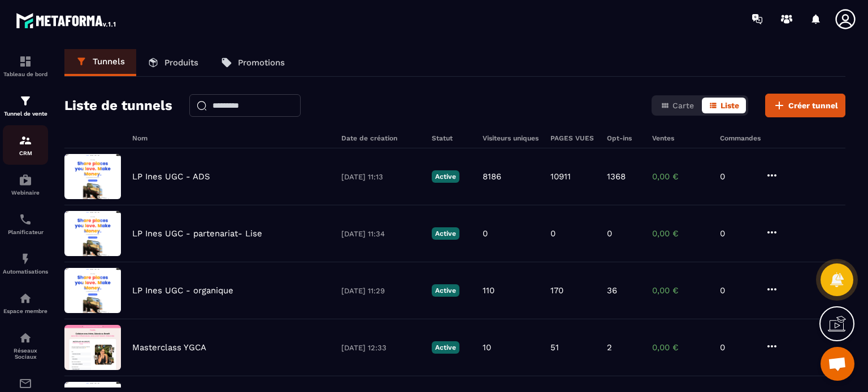 This screenshot has width=868, height=392. I want to click on a: automationsautomationsAutomatisations, so click(25, 264).